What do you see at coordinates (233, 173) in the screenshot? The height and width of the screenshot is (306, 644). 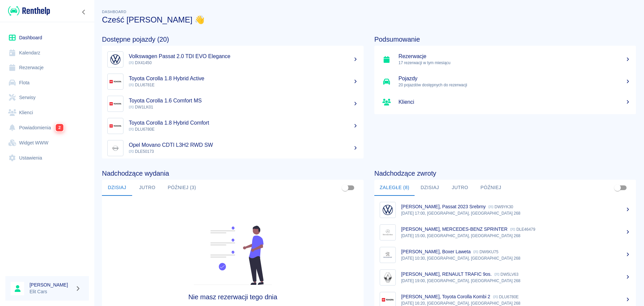 I see `h4: Nadchodzące wydania` at bounding box center [233, 173].